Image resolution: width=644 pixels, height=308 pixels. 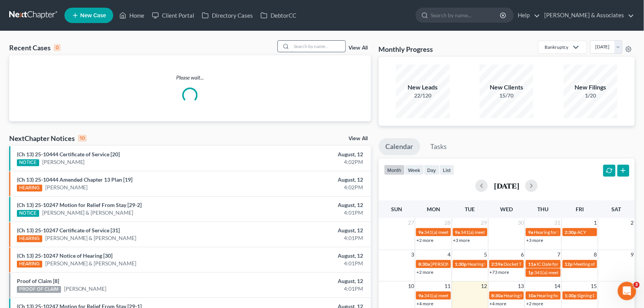 I want to click on a: (Ch 13) 25-10247 Certificate of Service [31], so click(x=68, y=230).